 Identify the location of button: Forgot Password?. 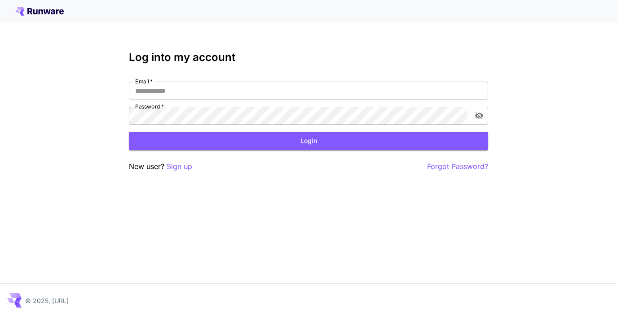
(458, 167).